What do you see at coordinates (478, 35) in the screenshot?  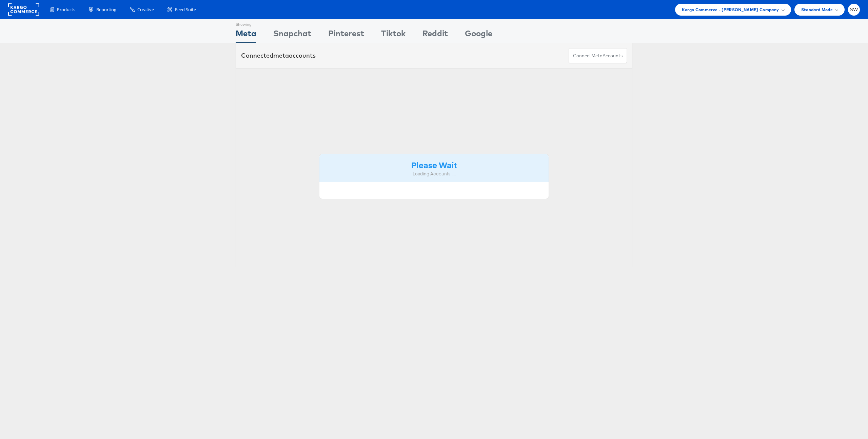 I see `div: Google` at bounding box center [478, 35].